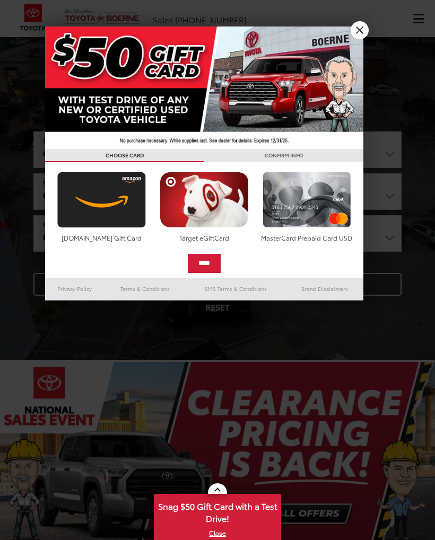 The image size is (435, 540). What do you see at coordinates (235, 289) in the screenshot?
I see `a: SMS Terms & Conditions` at bounding box center [235, 289].